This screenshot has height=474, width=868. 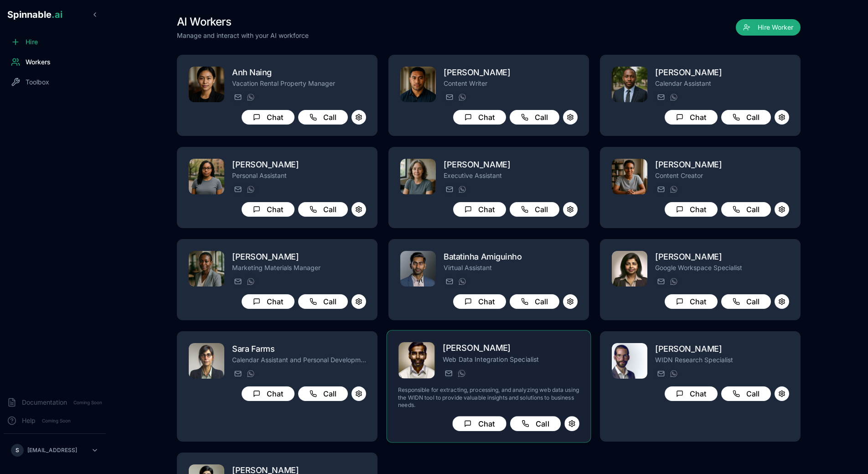 What do you see at coordinates (418, 176) in the screenshot?
I see `img: Victoria Blackwood` at bounding box center [418, 176].